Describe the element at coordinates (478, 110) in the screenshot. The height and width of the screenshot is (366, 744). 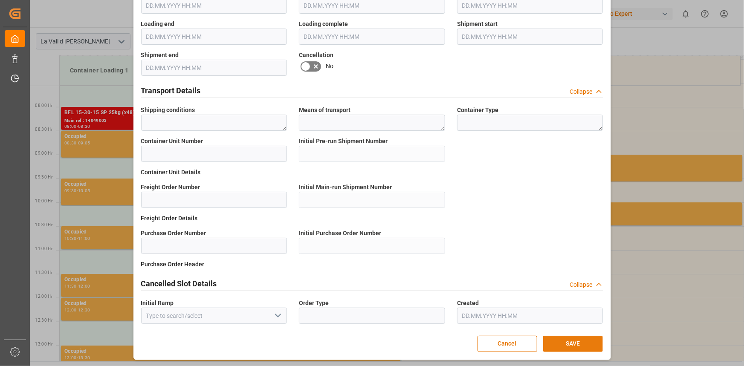
I see `span: Container Type` at that location.